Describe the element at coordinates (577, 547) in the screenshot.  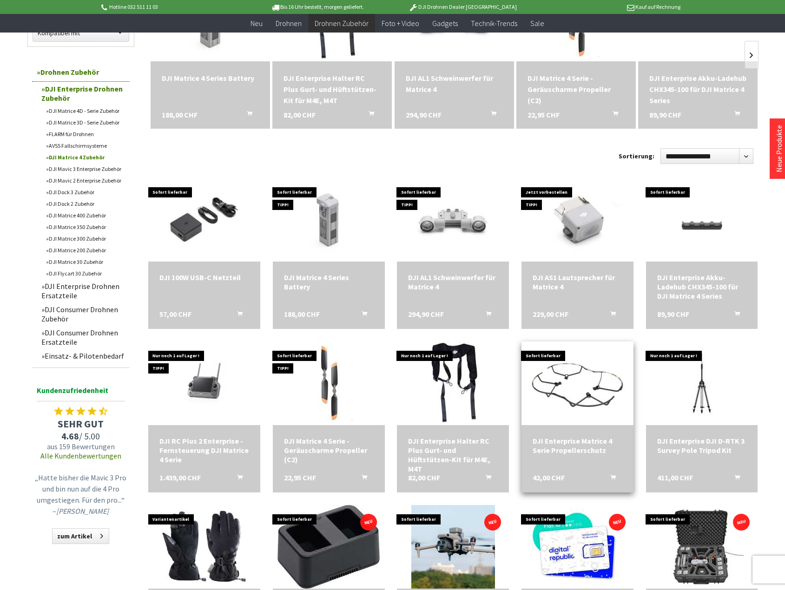
I see `img: Digital Republic Flat 10 SIM-Karte – 365 Tage` at that location.